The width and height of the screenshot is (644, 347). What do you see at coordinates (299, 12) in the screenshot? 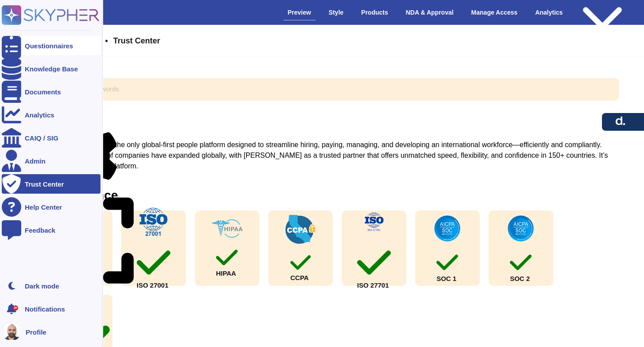
I see `div: Preview` at bounding box center [299, 12].